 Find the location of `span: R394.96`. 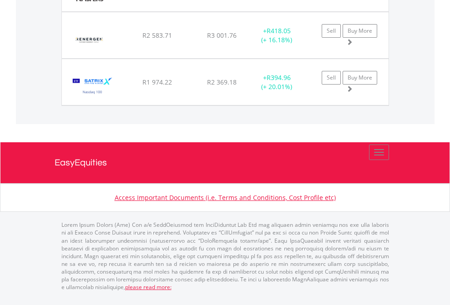

span: R394.96 is located at coordinates (279, 77).